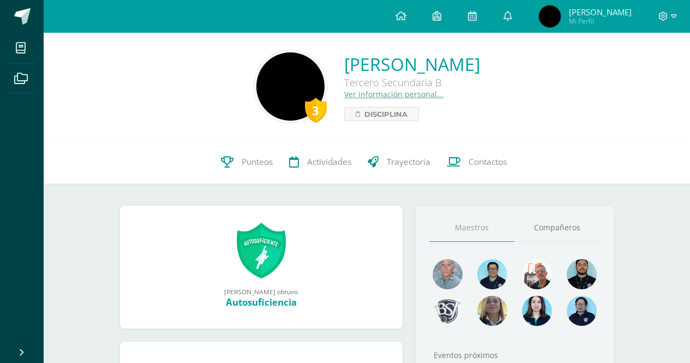 The width and height of the screenshot is (690, 363). I want to click on a: Actividades, so click(320, 162).